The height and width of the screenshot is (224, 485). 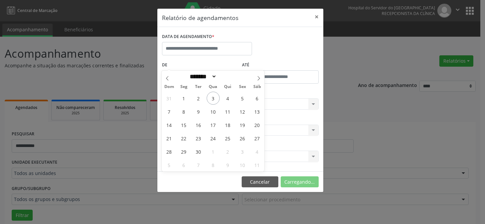 I want to click on span: Sex, so click(x=243, y=87).